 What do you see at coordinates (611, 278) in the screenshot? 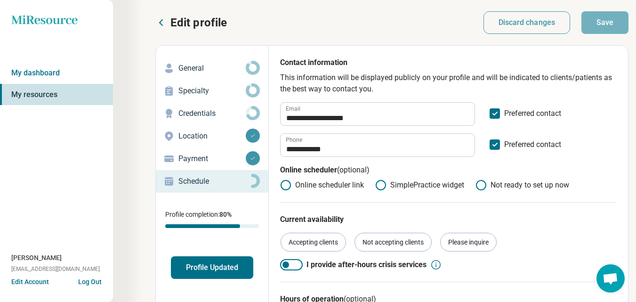
I see `a: Open chat` at bounding box center [611, 278].